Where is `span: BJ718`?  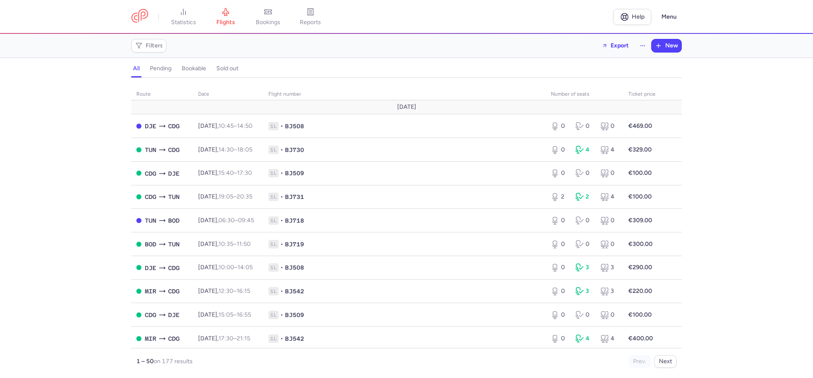
span: BJ718 is located at coordinates (294, 221).